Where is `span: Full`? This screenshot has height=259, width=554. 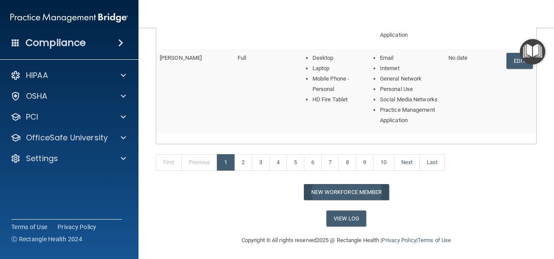 span: Full is located at coordinates (242, 58).